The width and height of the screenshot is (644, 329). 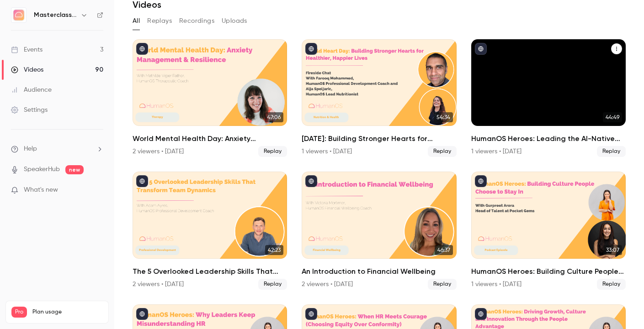 What do you see at coordinates (235, 21) in the screenshot?
I see `button: Uploads` at bounding box center [235, 21].